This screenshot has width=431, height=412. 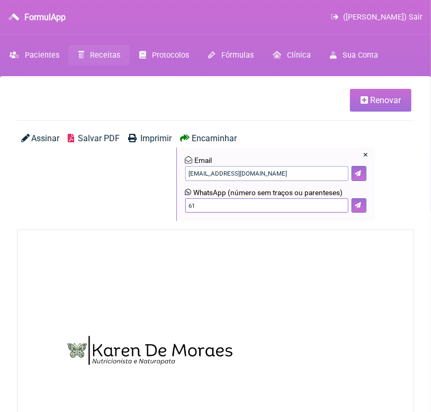 What do you see at coordinates (360, 55) in the screenshot?
I see `span: Sua Conta` at bounding box center [360, 55].